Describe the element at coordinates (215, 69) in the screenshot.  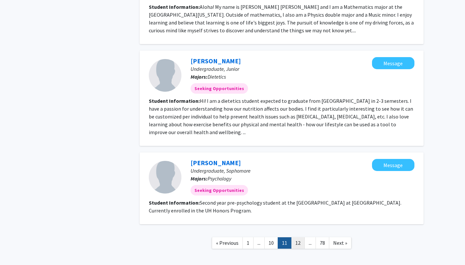
I see `span: Undergraduate, Junior` at that location.